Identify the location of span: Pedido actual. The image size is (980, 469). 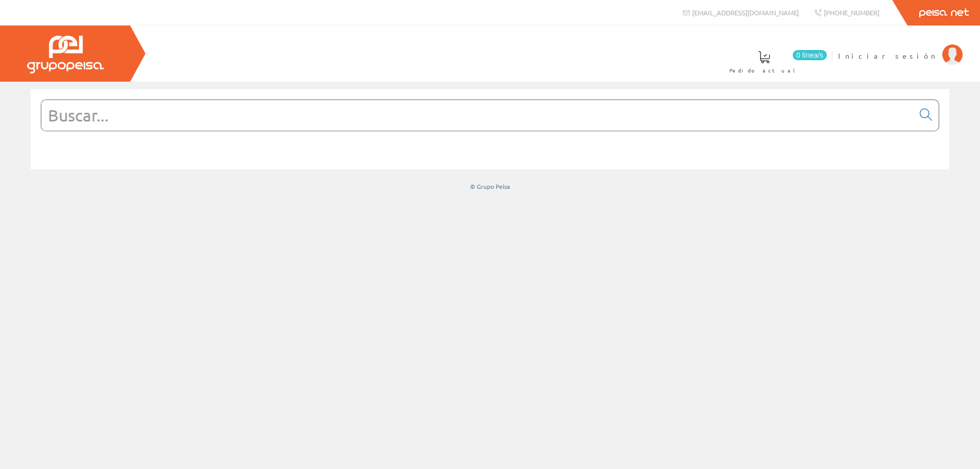
(764, 70).